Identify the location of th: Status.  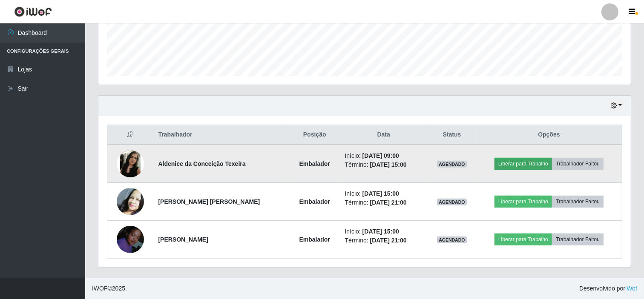
(452, 135).